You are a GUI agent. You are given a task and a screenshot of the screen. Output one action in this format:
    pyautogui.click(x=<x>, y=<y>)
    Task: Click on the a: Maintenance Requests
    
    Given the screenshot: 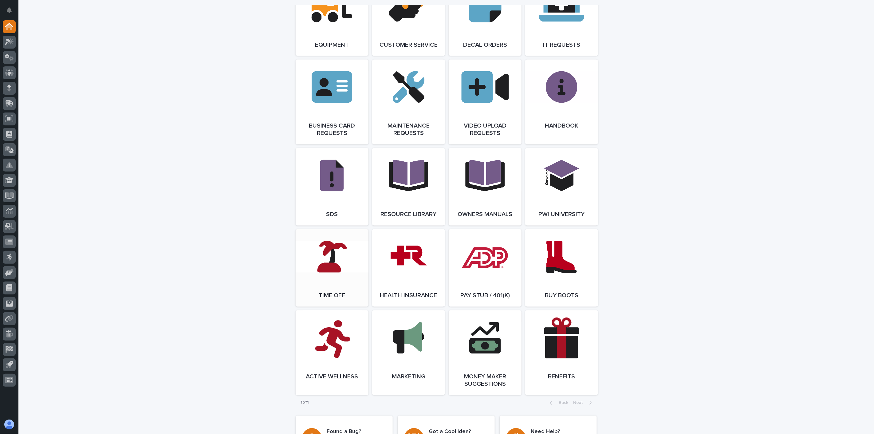 What is the action you would take?
    pyautogui.click(x=408, y=102)
    